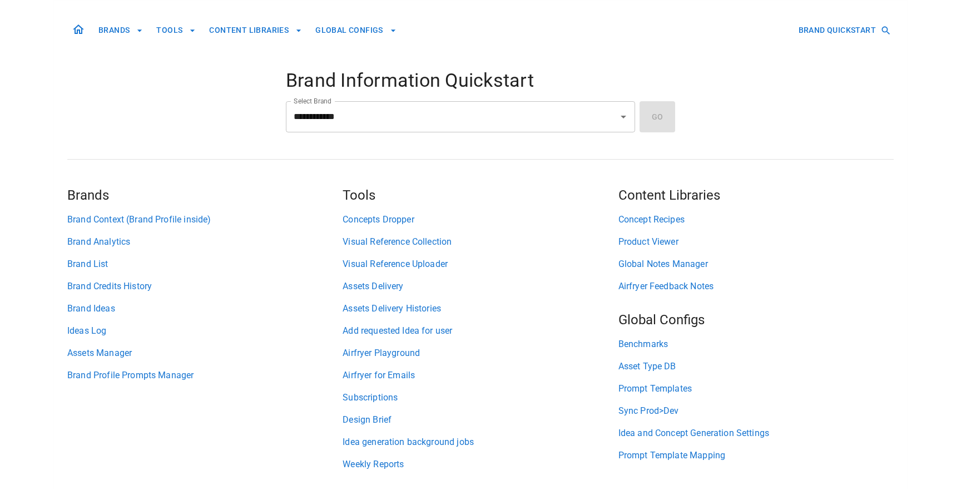 This screenshot has height=490, width=961. What do you see at coordinates (480, 309) in the screenshot?
I see `a: Assets Delivery Histories` at bounding box center [480, 309].